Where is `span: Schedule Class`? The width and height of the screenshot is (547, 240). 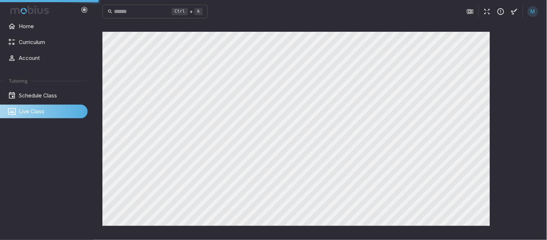
span: Schedule Class is located at coordinates (50, 96).